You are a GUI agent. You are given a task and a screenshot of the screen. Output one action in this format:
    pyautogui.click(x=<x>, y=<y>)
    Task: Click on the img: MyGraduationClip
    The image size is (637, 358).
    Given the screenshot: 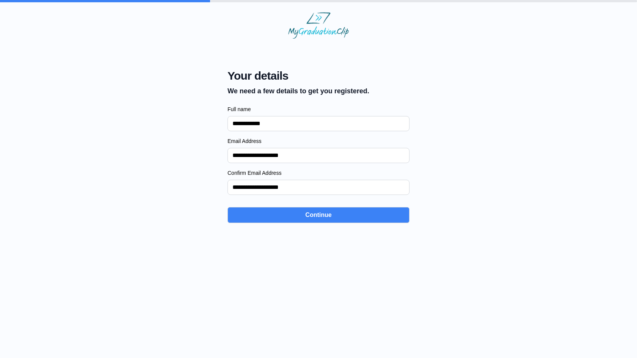 What is the action you would take?
    pyautogui.click(x=319, y=25)
    